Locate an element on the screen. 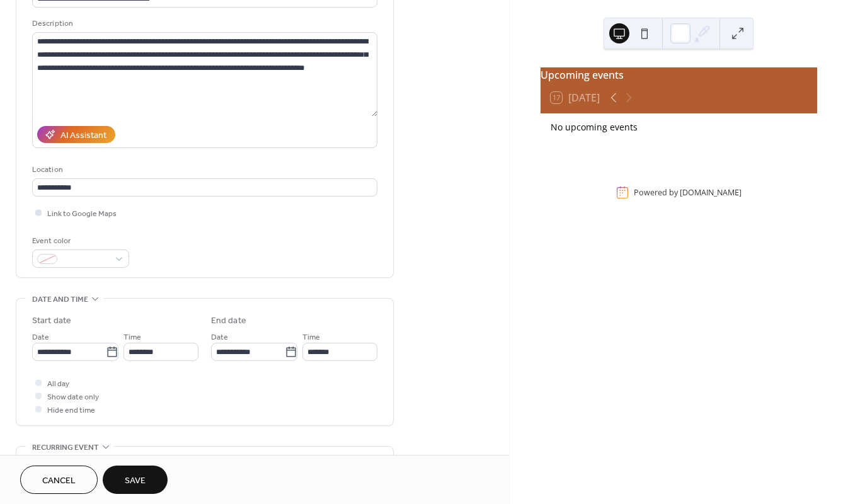  span: Show date only is located at coordinates (73, 397).